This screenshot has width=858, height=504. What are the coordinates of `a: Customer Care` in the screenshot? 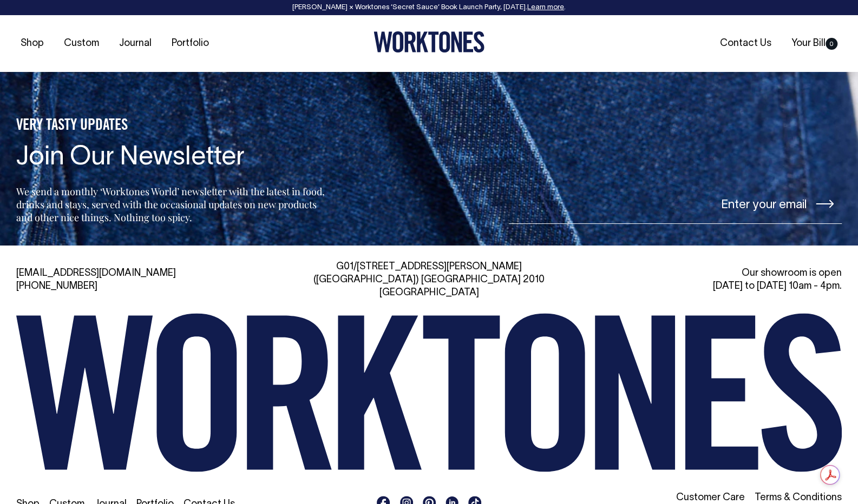 It's located at (711, 498).